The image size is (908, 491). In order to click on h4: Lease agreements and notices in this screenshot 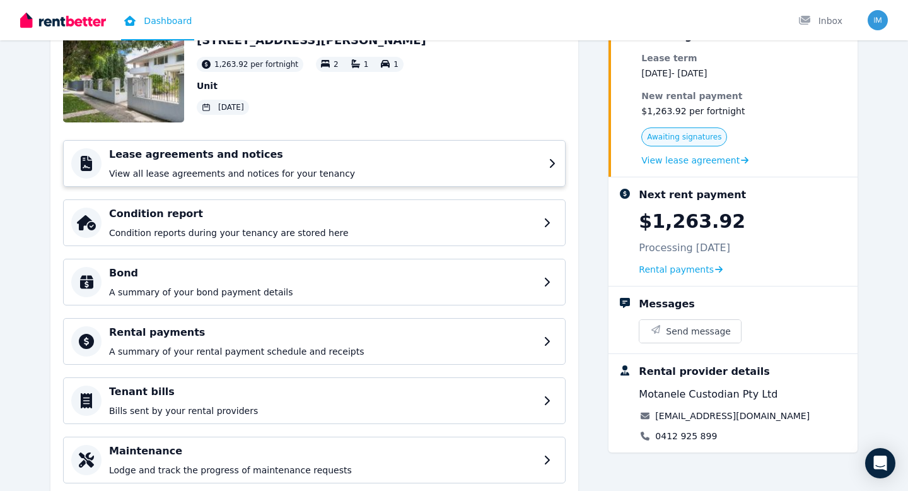, I will do `click(325, 155)`.